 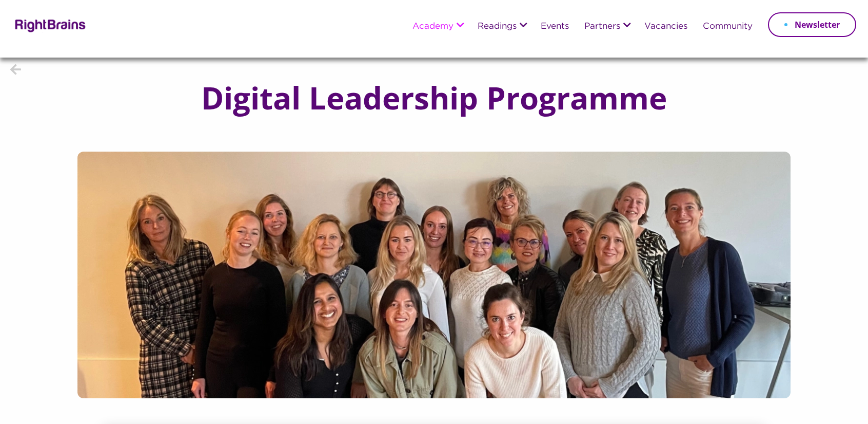 What do you see at coordinates (812, 25) in the screenshot?
I see `a: Newsletter` at bounding box center [812, 25].